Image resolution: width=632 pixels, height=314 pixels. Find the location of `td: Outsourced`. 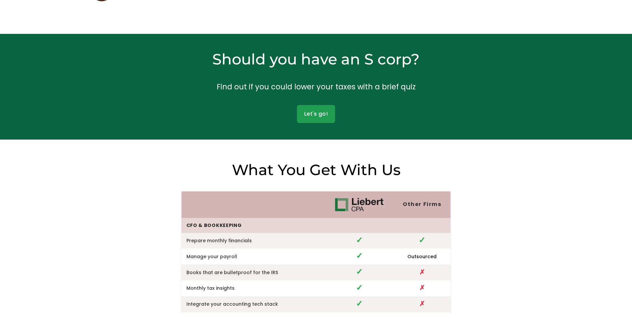

td: Outsourced is located at coordinates (422, 256).